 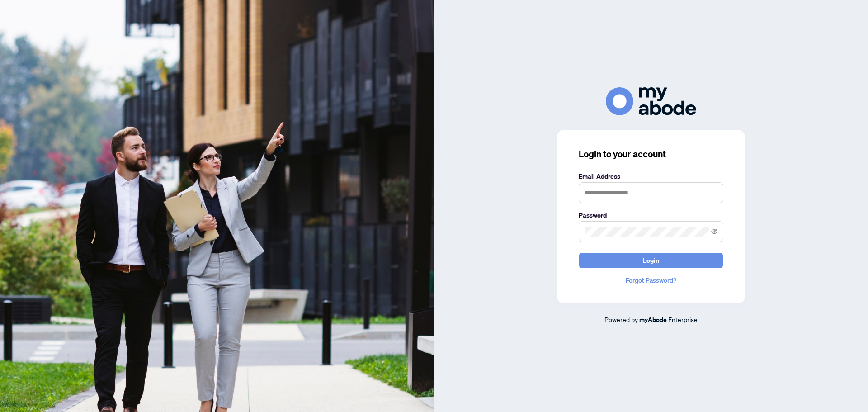 What do you see at coordinates (651, 177) in the screenshot?
I see `label: Email Address` at bounding box center [651, 177].